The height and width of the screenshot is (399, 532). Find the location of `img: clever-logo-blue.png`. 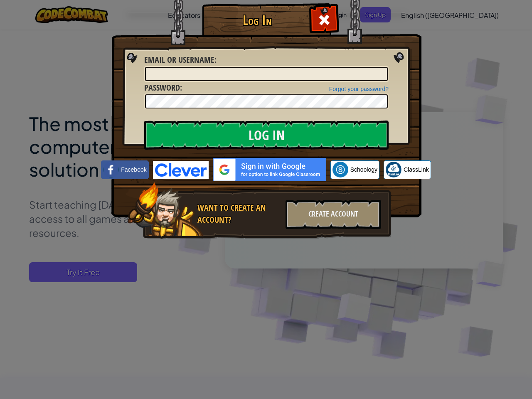

img: clever-logo-blue.png is located at coordinates (181, 169).